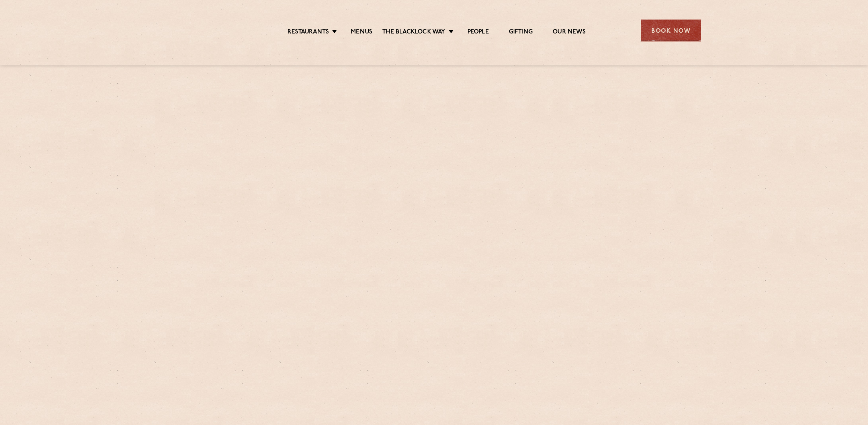 The height and width of the screenshot is (425, 868). What do you see at coordinates (361, 33) in the screenshot?
I see `a: Menus` at bounding box center [361, 33].